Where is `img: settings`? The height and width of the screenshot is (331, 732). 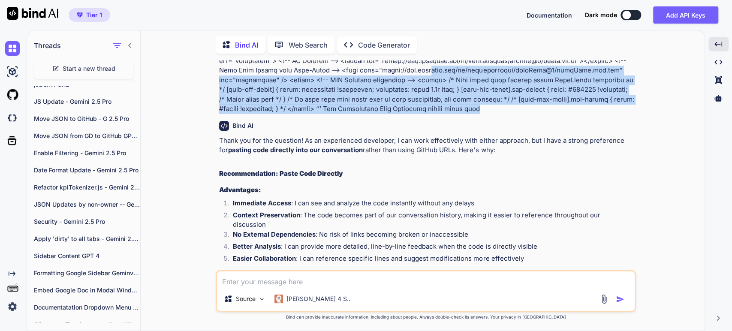 img: settings is located at coordinates (12, 307).